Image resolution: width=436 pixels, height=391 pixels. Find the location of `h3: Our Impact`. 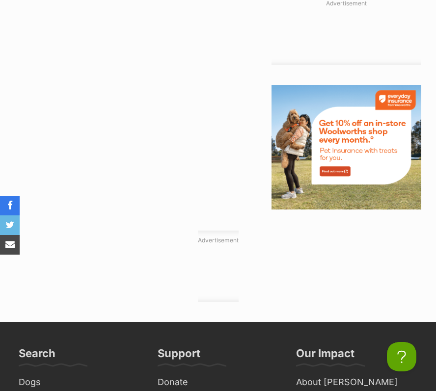

h3: Our Impact is located at coordinates (325, 356).